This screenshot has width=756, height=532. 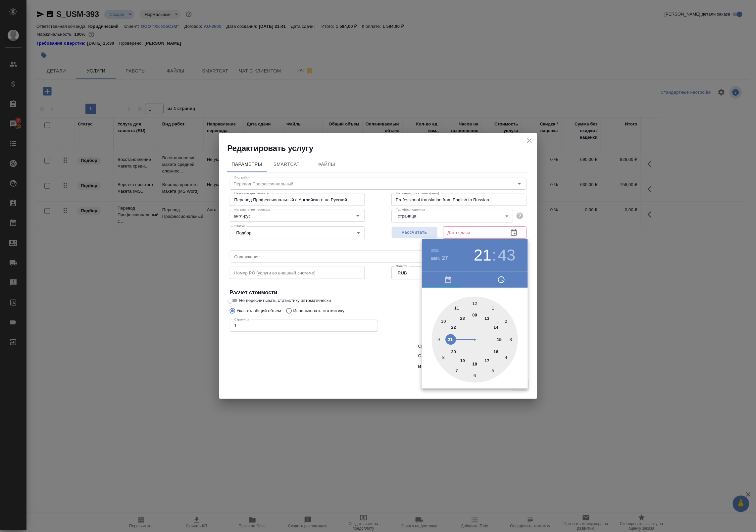 What do you see at coordinates (506, 255) in the screenshot?
I see `button: 43` at bounding box center [506, 255].